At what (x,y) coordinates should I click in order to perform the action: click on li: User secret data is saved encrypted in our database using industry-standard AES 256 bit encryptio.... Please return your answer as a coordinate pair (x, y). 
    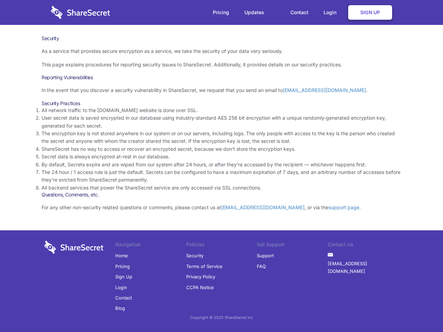
    Looking at the image, I should click on (221, 122).